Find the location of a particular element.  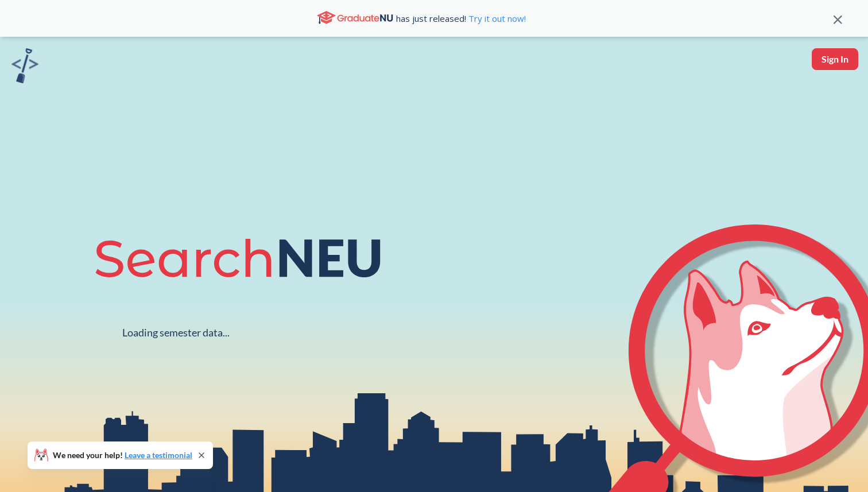

span: has just released! is located at coordinates (461, 18).